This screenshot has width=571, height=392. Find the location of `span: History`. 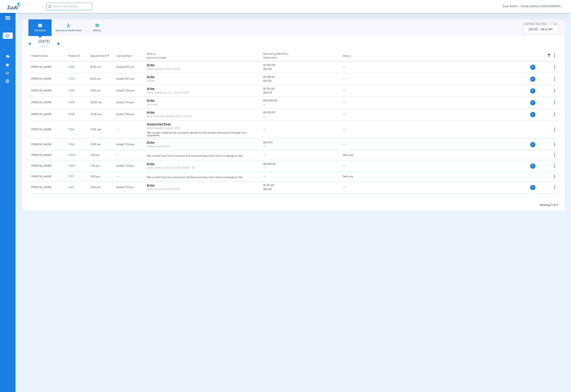

span: History is located at coordinates (97, 30).